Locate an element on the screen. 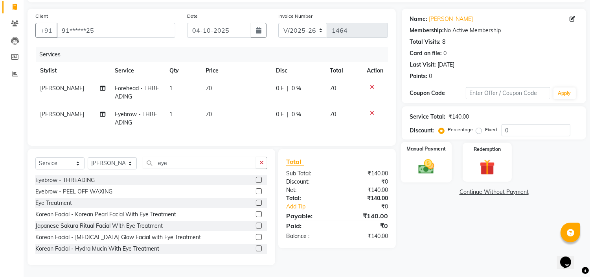 This screenshot has height=277, width=590. div: Paid: is located at coordinates (309, 225).